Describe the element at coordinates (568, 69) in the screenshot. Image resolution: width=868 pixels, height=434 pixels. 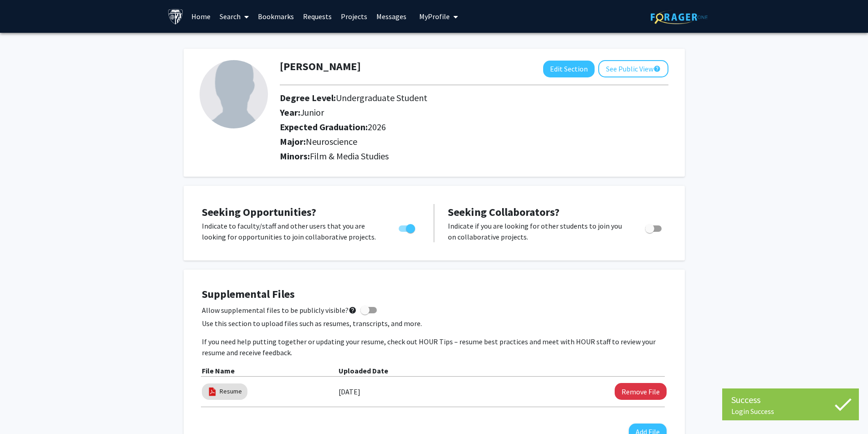
I see `button: Edit Section` at that location.